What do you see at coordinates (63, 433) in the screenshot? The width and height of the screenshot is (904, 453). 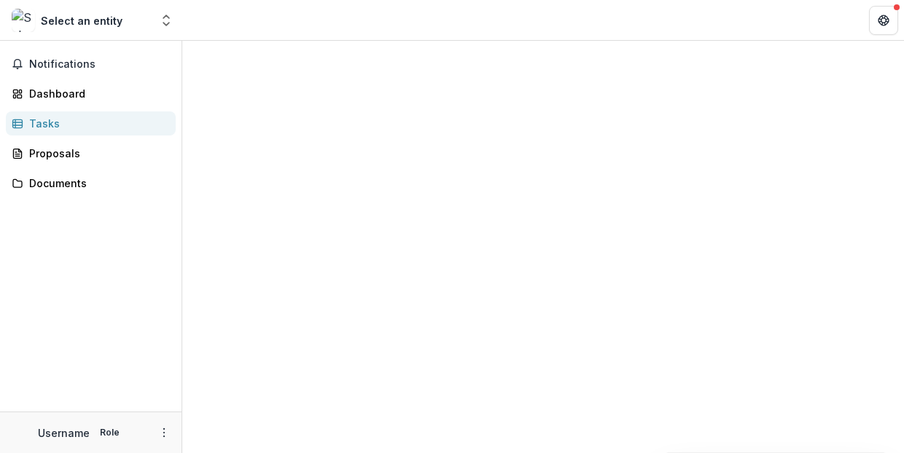 I see `p: Username` at bounding box center [63, 433].